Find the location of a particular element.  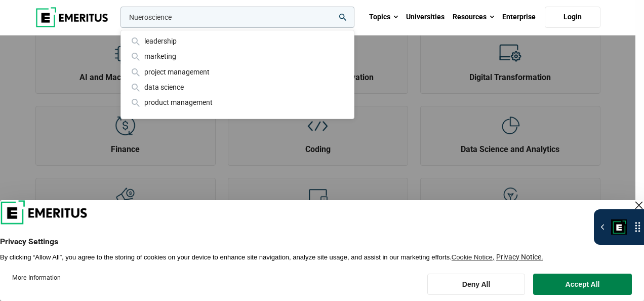

div: data science is located at coordinates (237, 87).